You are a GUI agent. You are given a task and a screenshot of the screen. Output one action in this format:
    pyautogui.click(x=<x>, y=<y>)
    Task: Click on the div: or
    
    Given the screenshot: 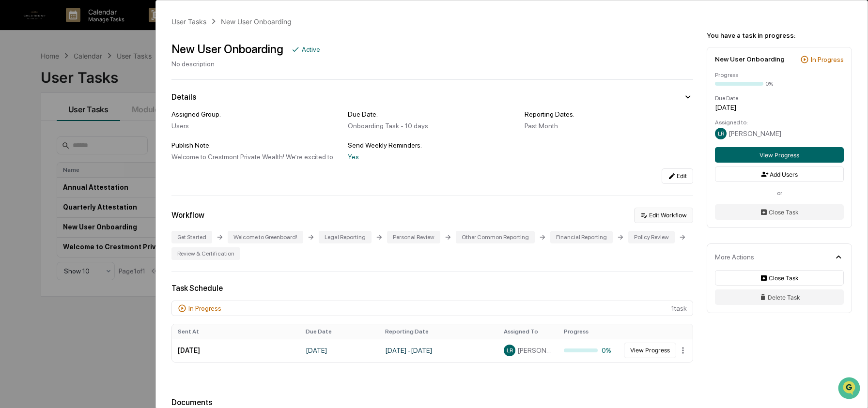 What is the action you would take?
    pyautogui.click(x=779, y=193)
    